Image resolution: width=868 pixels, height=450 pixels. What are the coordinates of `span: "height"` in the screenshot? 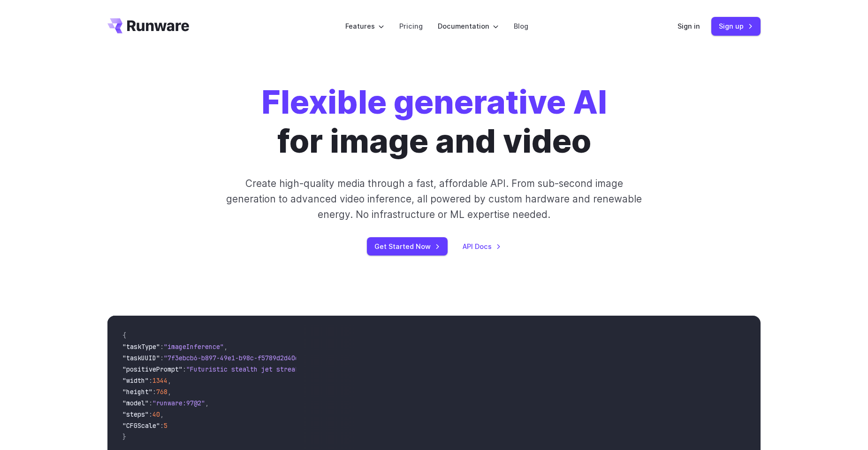 It's located at (138, 392).